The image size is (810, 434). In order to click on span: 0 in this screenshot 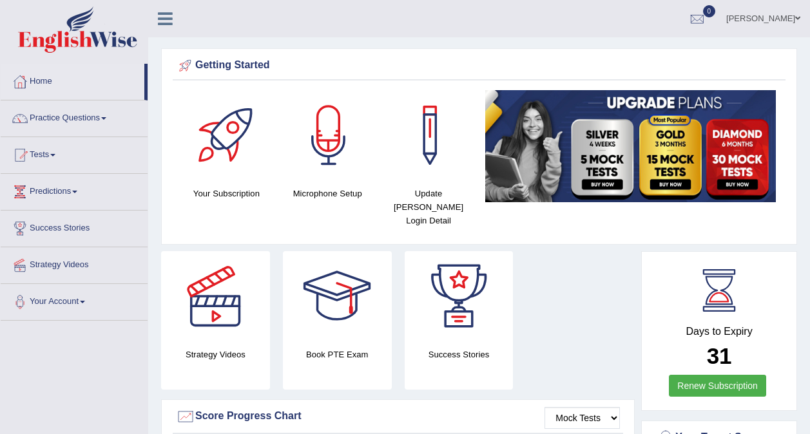, I will do `click(709, 11)`.